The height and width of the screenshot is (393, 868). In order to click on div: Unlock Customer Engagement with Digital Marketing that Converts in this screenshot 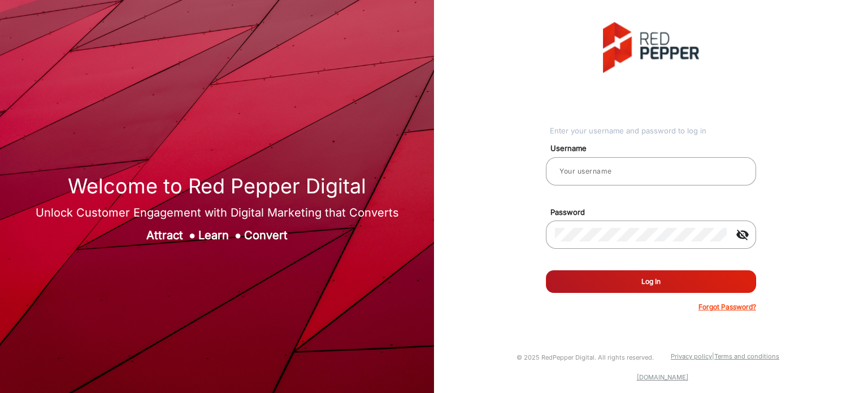, I will do `click(217, 212)`.